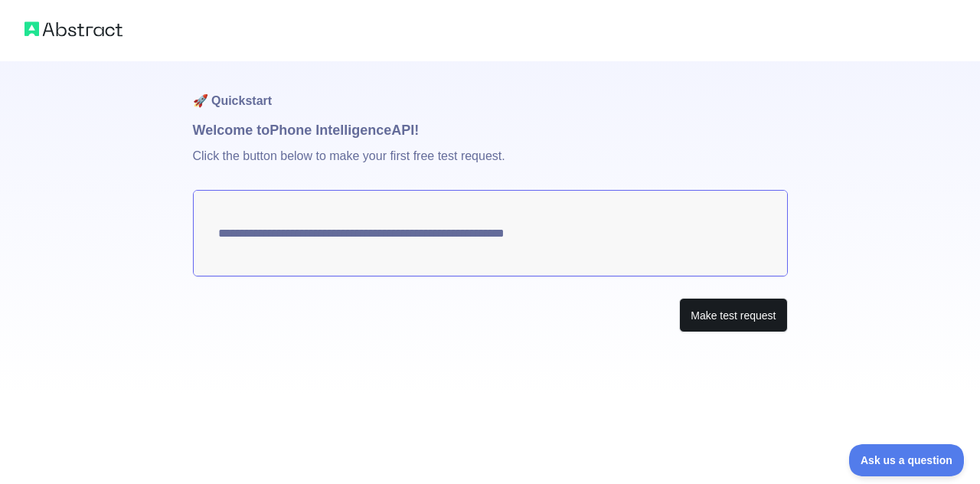 The width and height of the screenshot is (980, 484). Describe the element at coordinates (733, 314) in the screenshot. I see `button: Make test request` at that location.